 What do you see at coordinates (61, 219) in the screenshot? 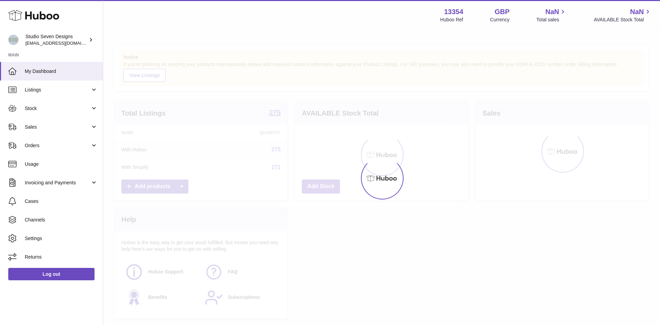
I see `span: Channels` at bounding box center [61, 219].